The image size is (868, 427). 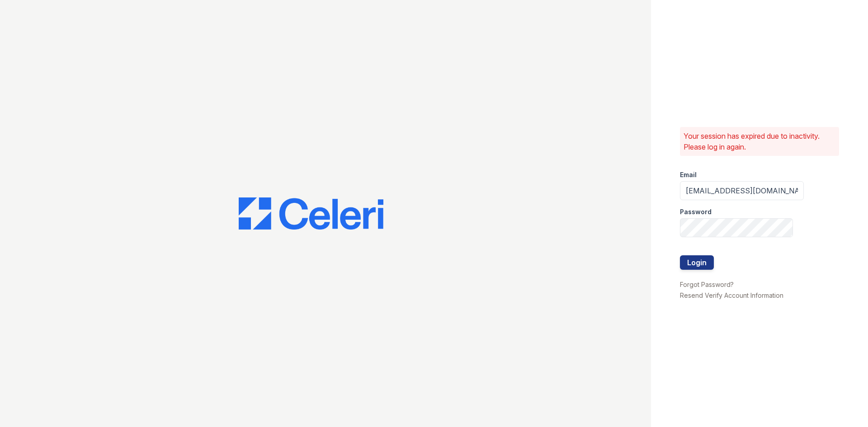 What do you see at coordinates (731, 295) in the screenshot?
I see `a: Resend Verify Account Information` at bounding box center [731, 295].